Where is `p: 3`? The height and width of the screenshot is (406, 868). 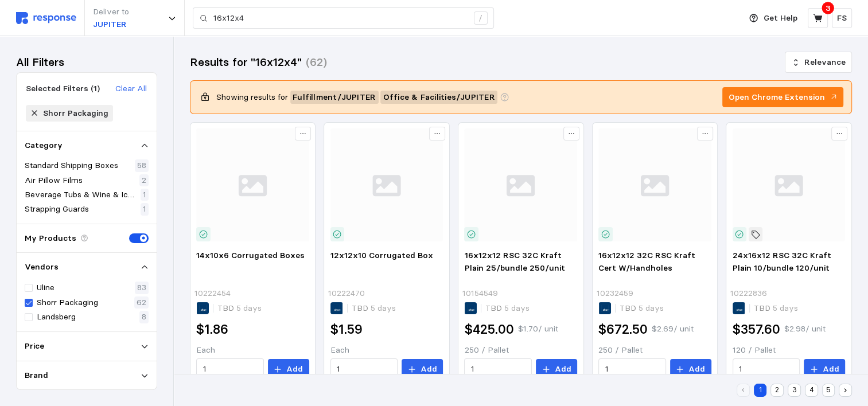 p: 3 is located at coordinates (827, 8).